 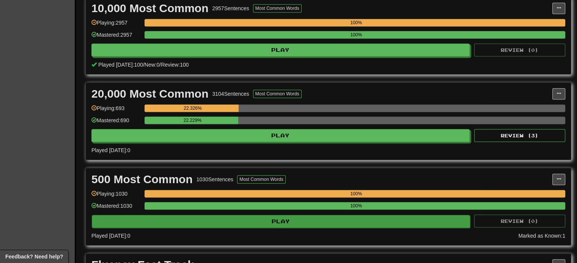 I want to click on div: Mastered: 2957, so click(x=116, y=37).